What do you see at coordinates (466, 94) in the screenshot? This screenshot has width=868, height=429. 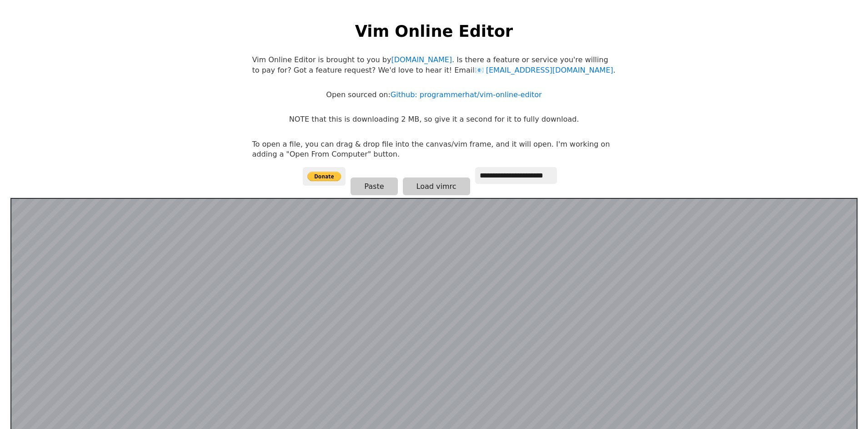 I see `a: Github: programmerhat/vim-online-editor` at bounding box center [466, 94].